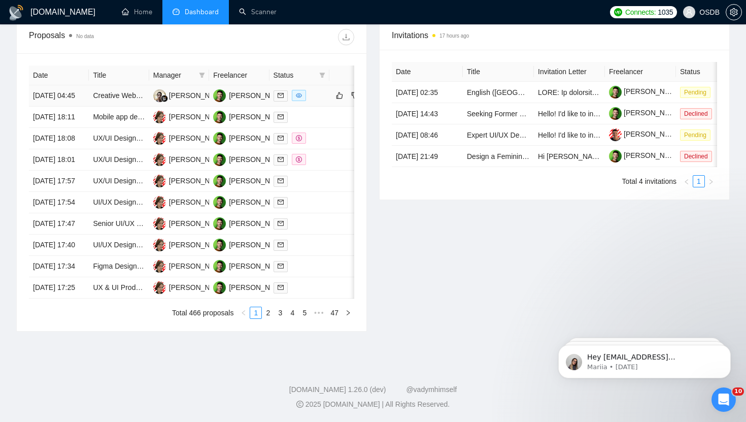 The height and width of the screenshot is (422, 746). Describe the element at coordinates (119, 203) in the screenshot. I see `td: UI/UX Designer for Web` at that location.